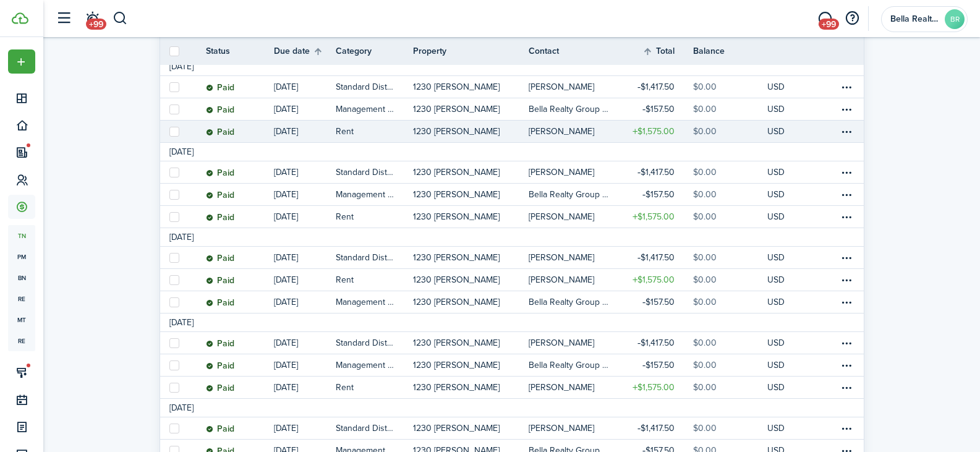 This screenshot has width=980, height=452. I want to click on a: bn, so click(21, 277).